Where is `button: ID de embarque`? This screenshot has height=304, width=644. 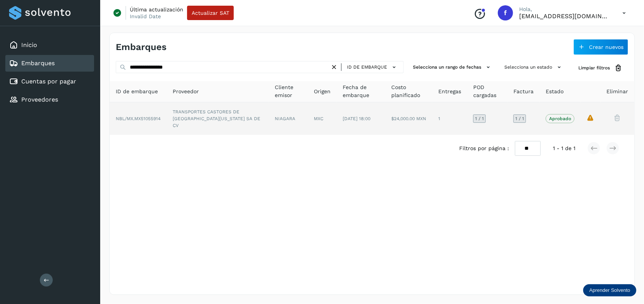 button: ID de embarque is located at coordinates (372, 67).